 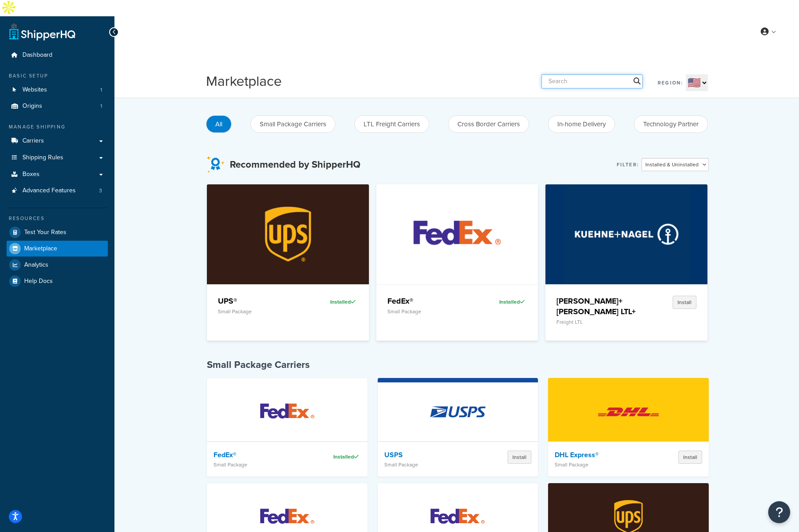 I want to click on a: Origins1, so click(x=58, y=106).